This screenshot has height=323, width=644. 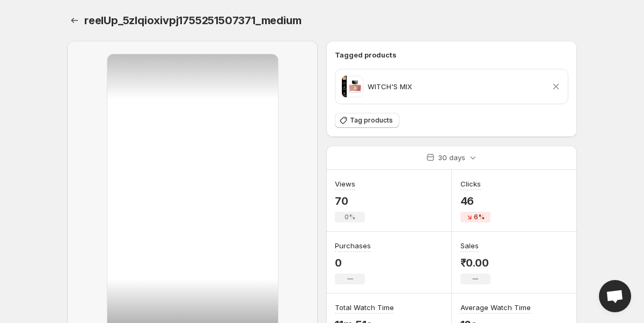 What do you see at coordinates (350, 217) in the screenshot?
I see `span: 0%` at bounding box center [350, 217].